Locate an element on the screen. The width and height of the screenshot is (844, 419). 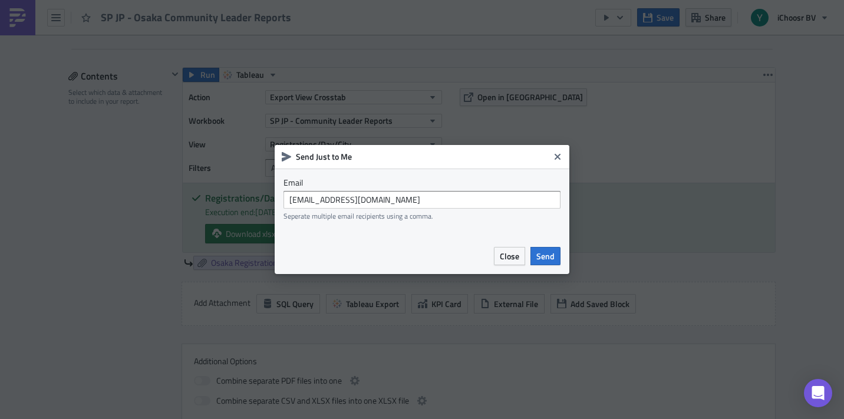
span: アイチューザー株式会社 is located at coordinates (50, 68).